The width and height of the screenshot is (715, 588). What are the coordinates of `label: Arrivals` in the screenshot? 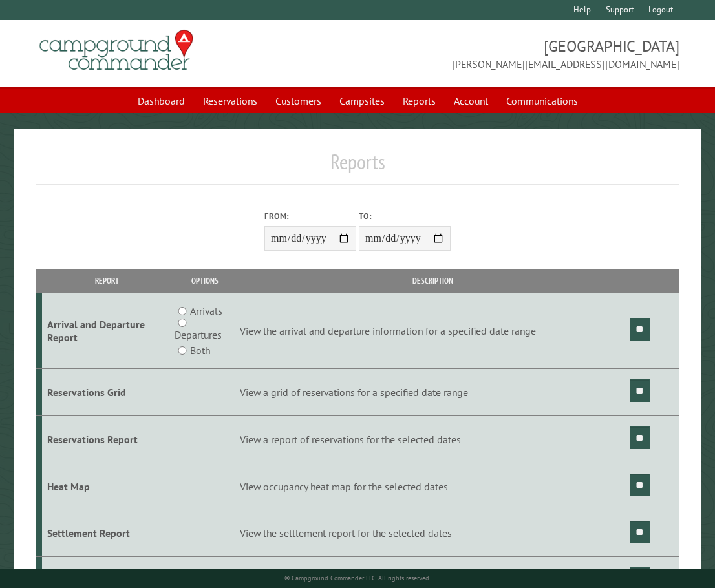 It's located at (206, 311).